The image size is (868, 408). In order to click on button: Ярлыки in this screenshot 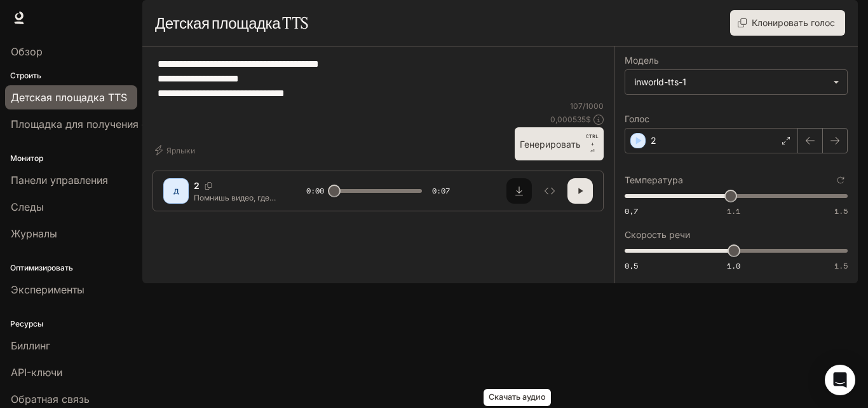, I will do `click(176, 150)`.